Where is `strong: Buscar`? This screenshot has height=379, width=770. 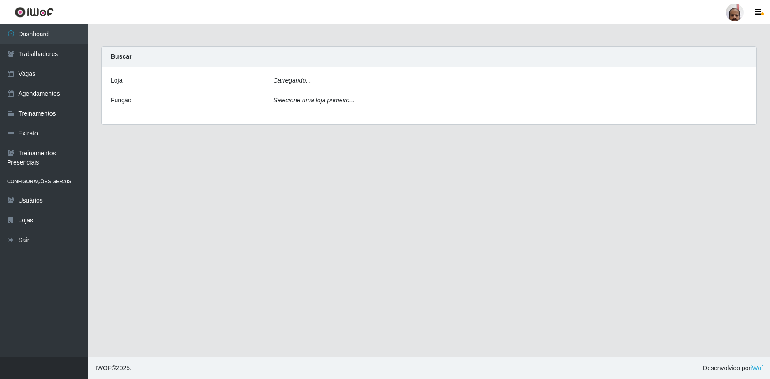
strong: Buscar is located at coordinates (121, 56).